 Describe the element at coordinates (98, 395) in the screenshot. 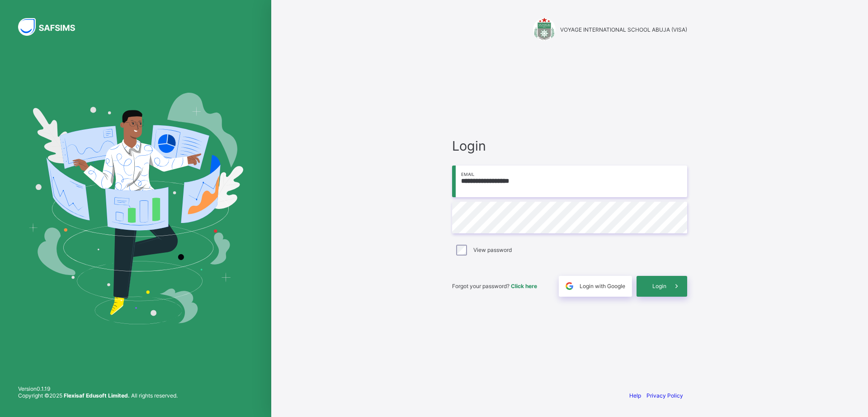

I see `span: Copyright © 2025 All rights reserved.` at that location.